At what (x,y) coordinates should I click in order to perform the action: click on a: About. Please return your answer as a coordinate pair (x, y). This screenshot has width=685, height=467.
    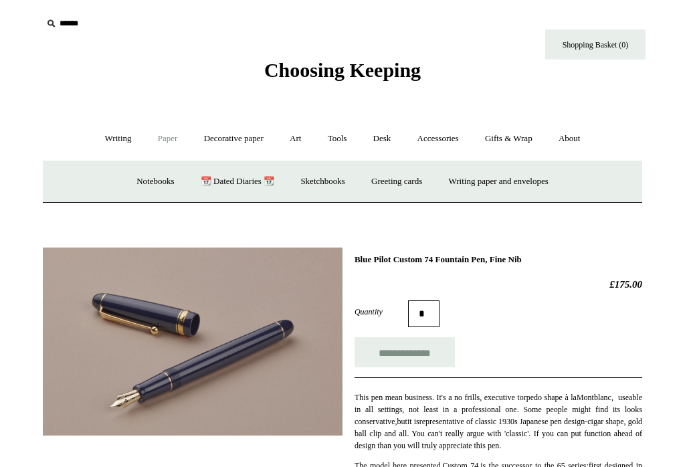
    Looking at the image, I should click on (569, 139).